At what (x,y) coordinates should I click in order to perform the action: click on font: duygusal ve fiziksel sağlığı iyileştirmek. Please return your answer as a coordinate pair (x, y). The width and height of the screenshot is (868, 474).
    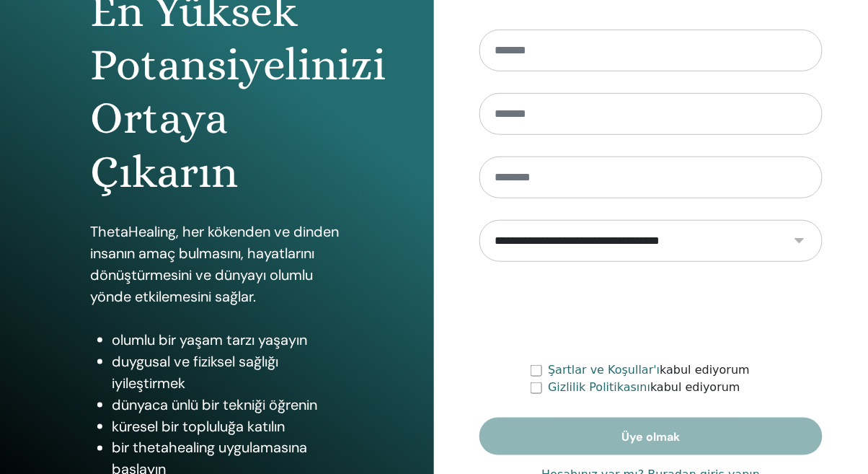
    Looking at the image, I should click on (195, 372).